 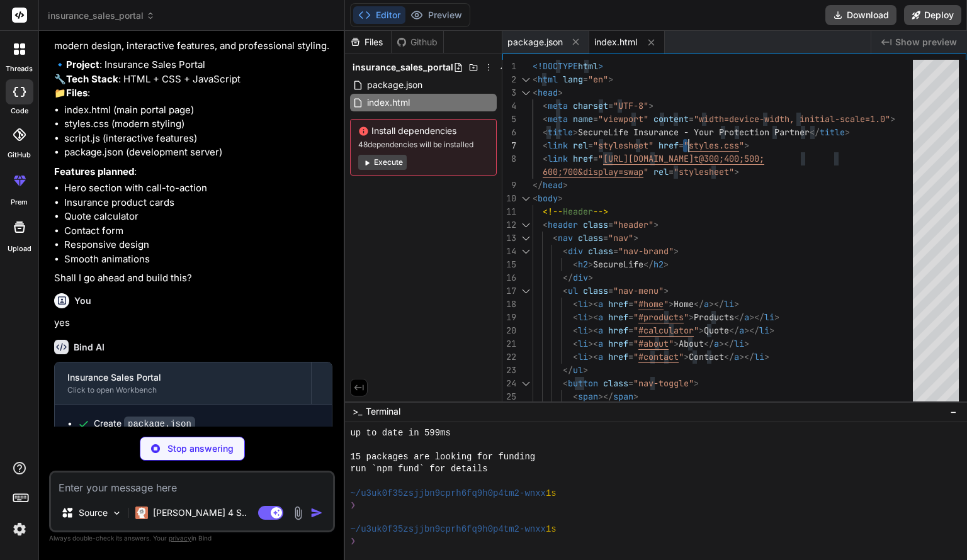 I want to click on div: 24, so click(x=510, y=384).